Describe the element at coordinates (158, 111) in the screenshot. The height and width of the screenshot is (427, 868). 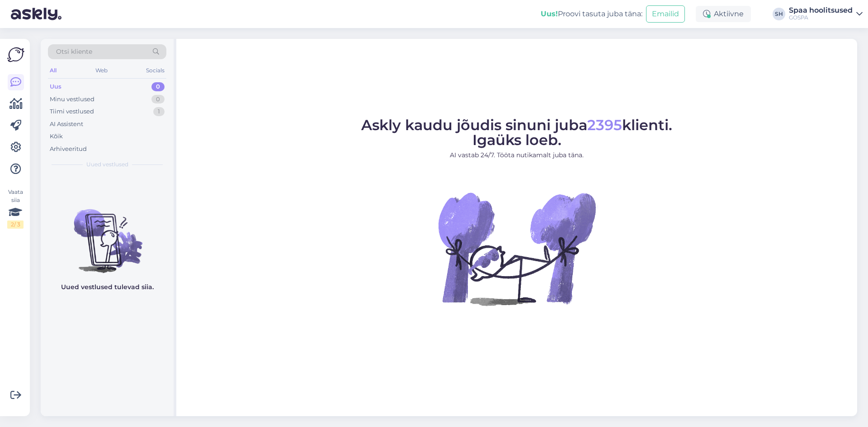
I see `div: 1` at that location.